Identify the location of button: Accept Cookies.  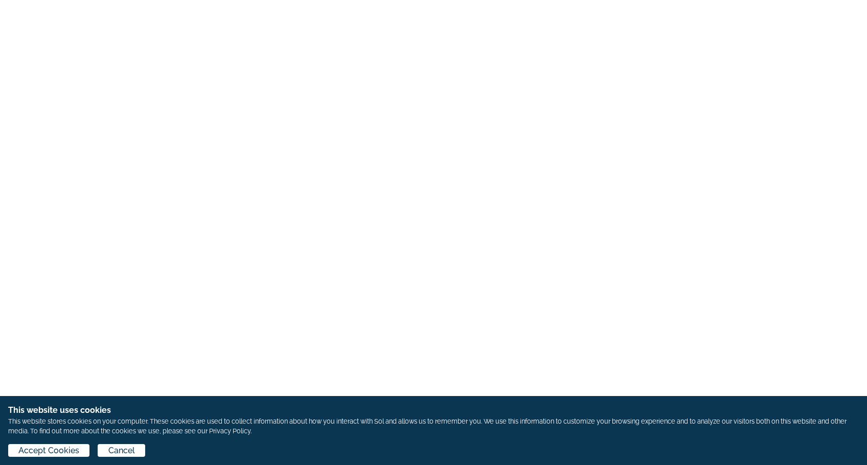
(49, 450).